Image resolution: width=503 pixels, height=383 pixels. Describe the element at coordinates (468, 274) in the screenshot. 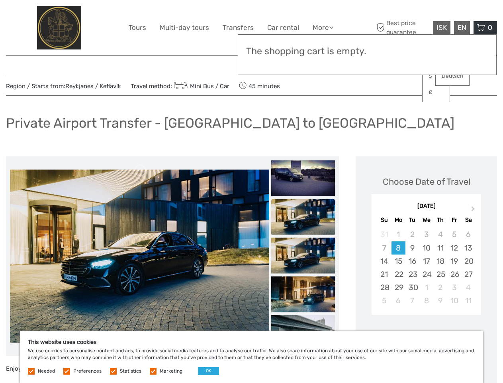

I see `div: Choose Saturday, September 27th, 2025` at that location.